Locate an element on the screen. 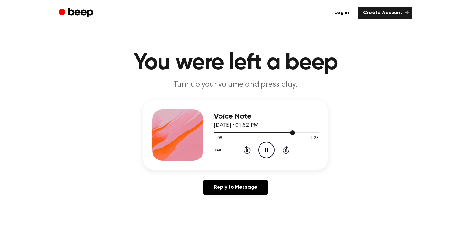  h1: You were left a beep is located at coordinates (236, 63).